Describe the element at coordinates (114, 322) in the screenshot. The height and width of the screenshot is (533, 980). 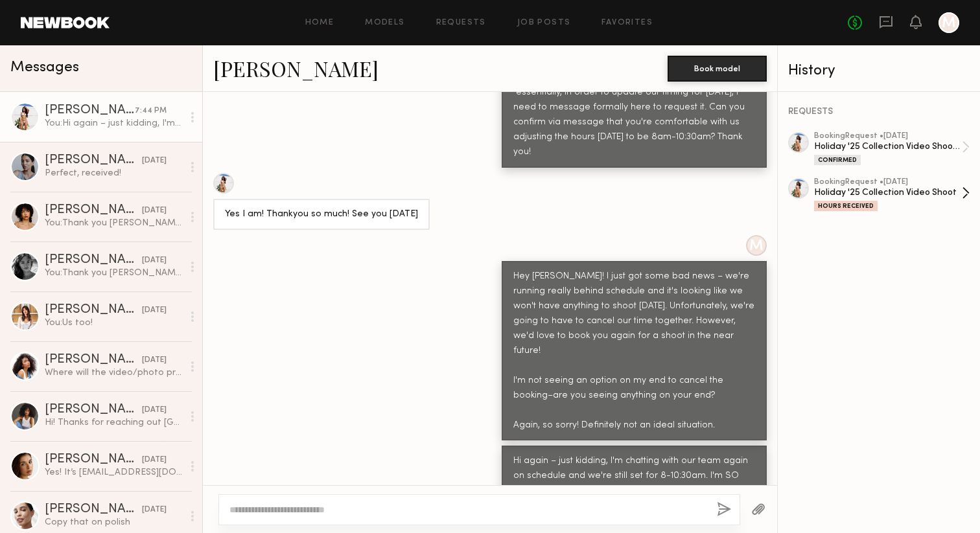
I see `div: You: Us too!` at that location.